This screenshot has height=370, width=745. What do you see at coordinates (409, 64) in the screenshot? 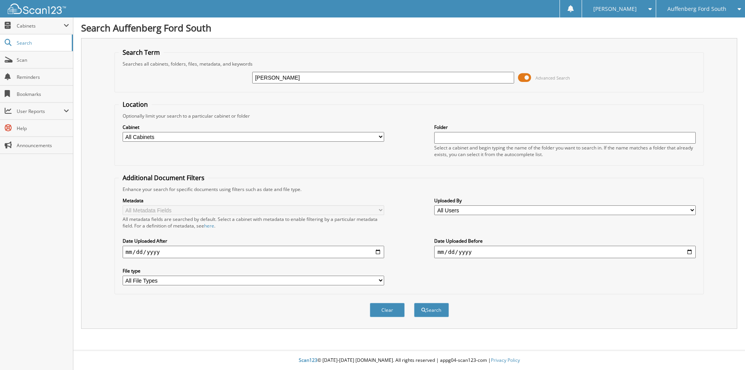
I see `div: Searches all cabinets, folders, files, metadata, and keywords` at bounding box center [409, 64].